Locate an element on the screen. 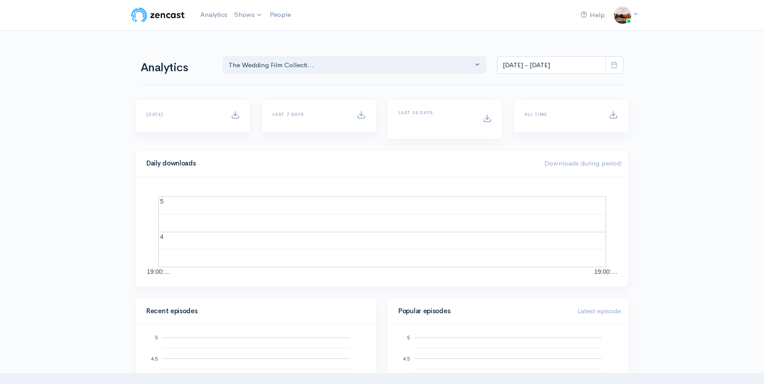  h6: Last 30 days is located at coordinates (435, 112).